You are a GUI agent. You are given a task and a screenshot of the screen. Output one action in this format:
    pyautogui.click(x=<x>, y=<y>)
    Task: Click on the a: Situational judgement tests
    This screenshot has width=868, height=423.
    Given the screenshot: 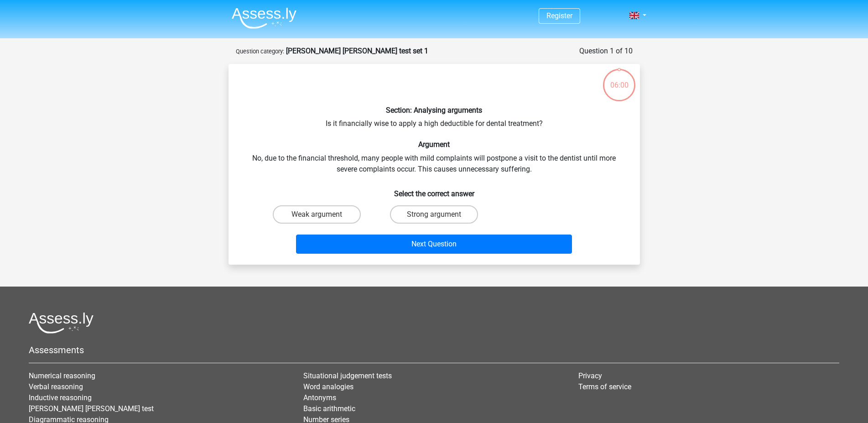 What is the action you would take?
    pyautogui.click(x=348, y=376)
    